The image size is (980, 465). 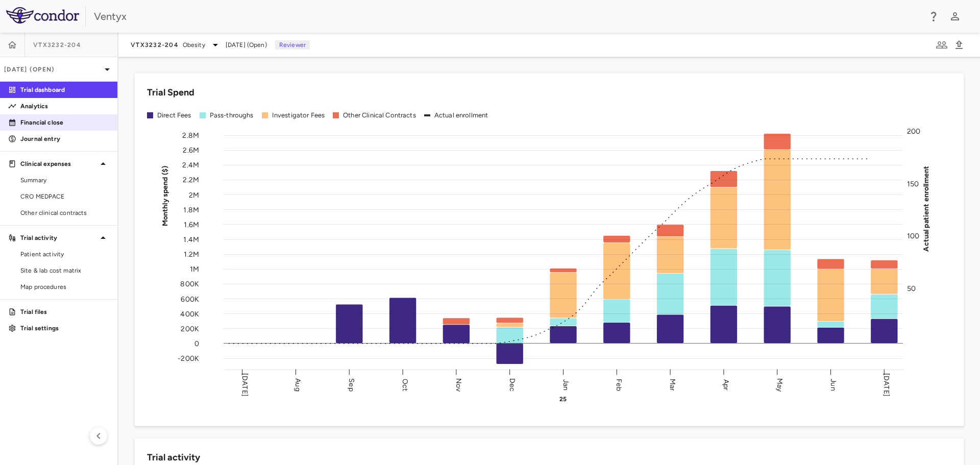 What do you see at coordinates (194, 45) in the screenshot?
I see `span: Obesity` at bounding box center [194, 45].